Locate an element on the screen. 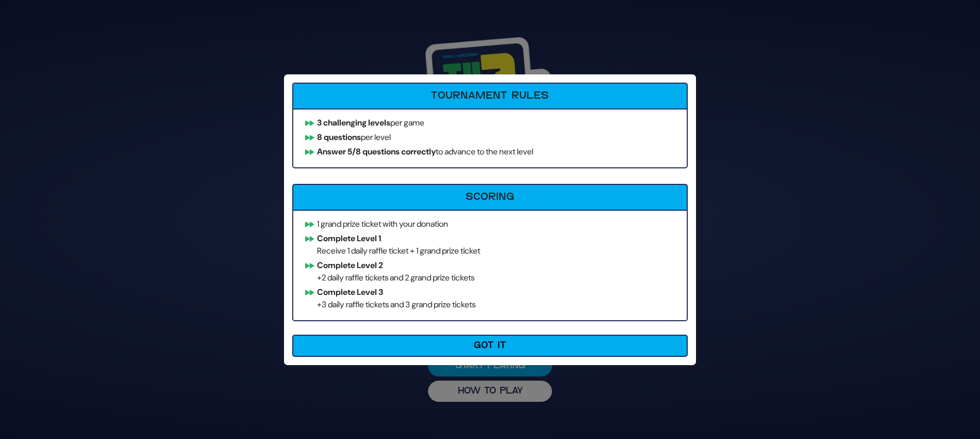 This screenshot has height=439, width=980. b: 3 challenging levels is located at coordinates (354, 123).